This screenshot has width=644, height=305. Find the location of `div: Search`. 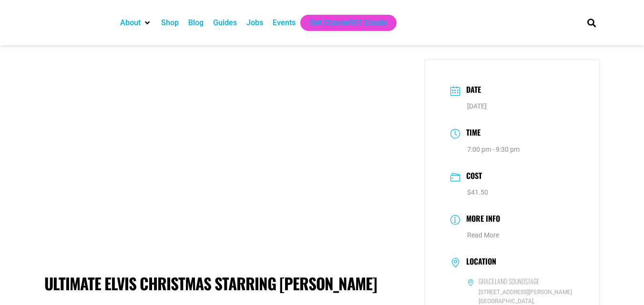

div: Search is located at coordinates (591, 23).